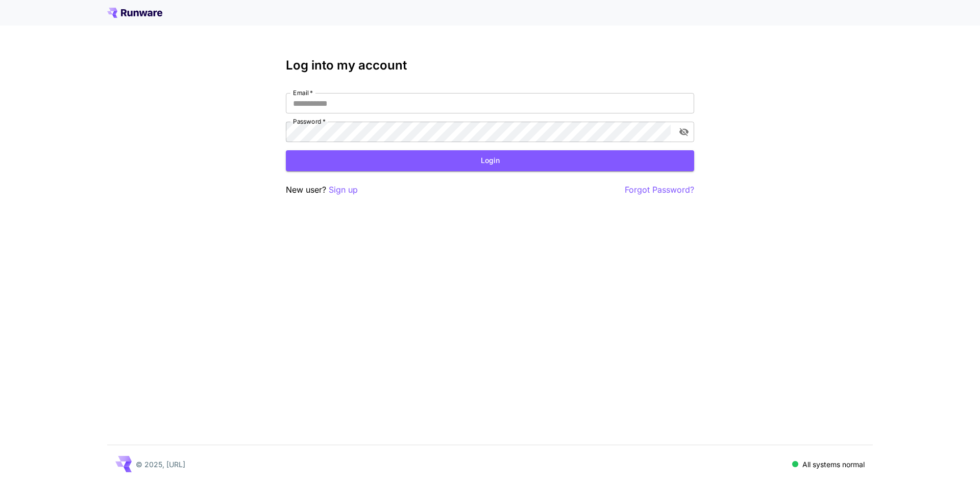 Image resolution: width=980 pixels, height=483 pixels. Describe the element at coordinates (303, 93) in the screenshot. I see `label: Email` at that location.